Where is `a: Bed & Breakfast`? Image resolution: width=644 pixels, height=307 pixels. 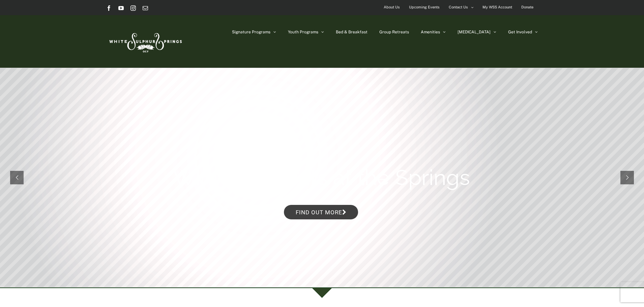
a: Bed & Breakfast is located at coordinates (351, 32).